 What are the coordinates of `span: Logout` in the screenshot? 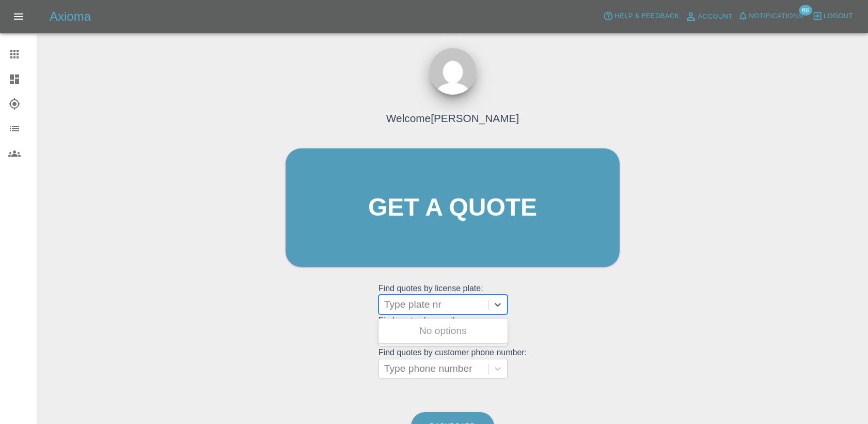 It's located at (838, 16).